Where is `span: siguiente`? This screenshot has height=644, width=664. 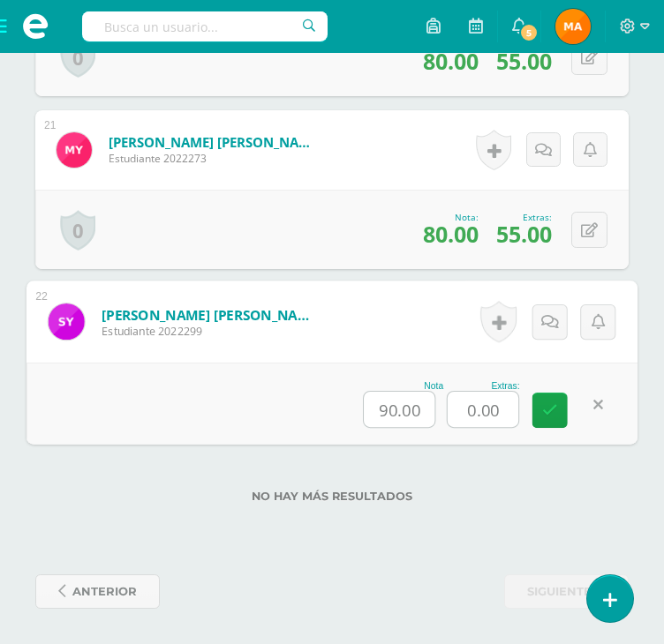
span: siguiente is located at coordinates (559, 591).